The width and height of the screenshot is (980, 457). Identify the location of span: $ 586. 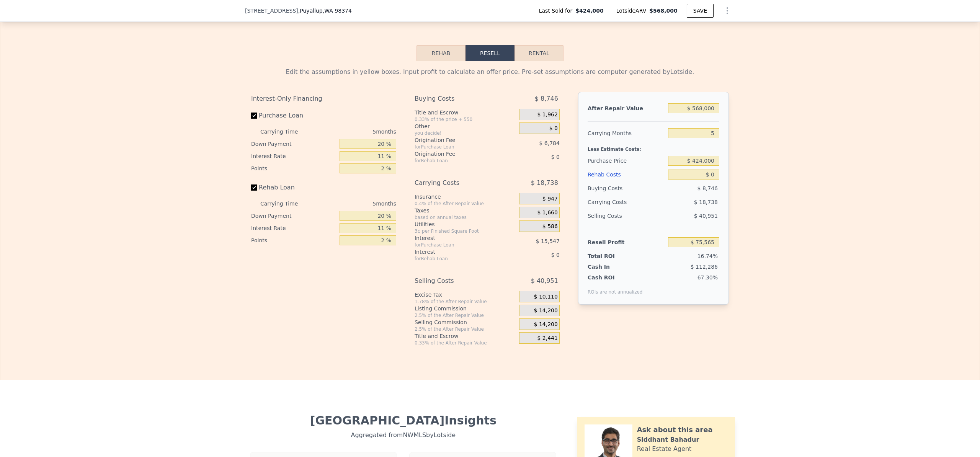
(550, 226).